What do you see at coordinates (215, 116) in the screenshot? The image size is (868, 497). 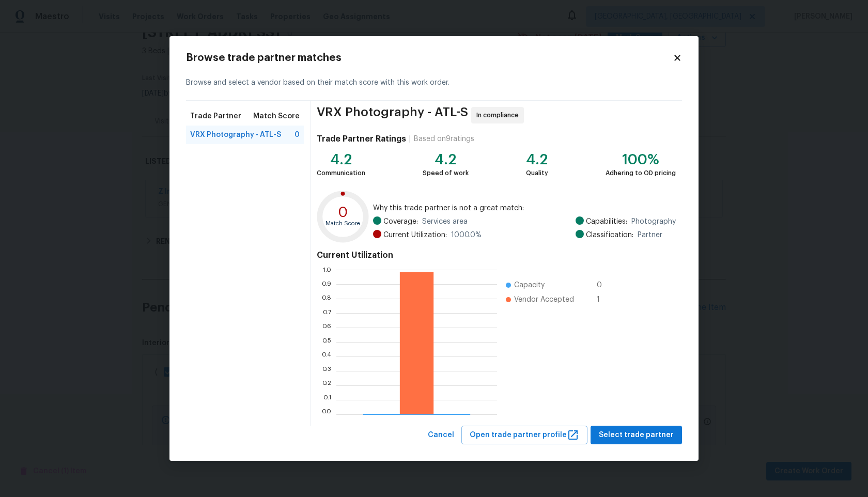 I see `span: Trade Partner` at bounding box center [215, 116].